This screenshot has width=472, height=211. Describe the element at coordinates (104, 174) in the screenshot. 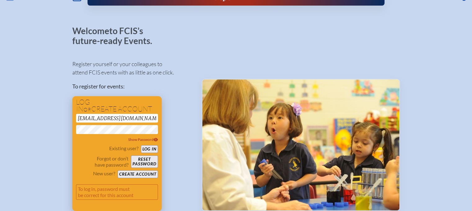

I see `p: New user?` at that location.